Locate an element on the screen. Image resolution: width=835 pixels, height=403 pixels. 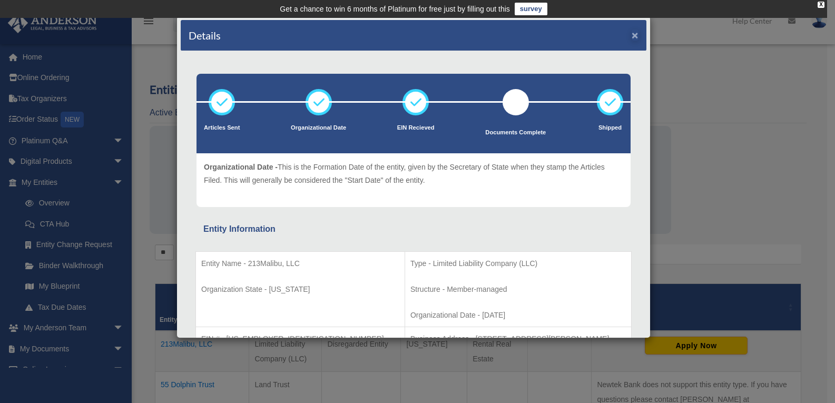
p: Shipped is located at coordinates (610, 128).